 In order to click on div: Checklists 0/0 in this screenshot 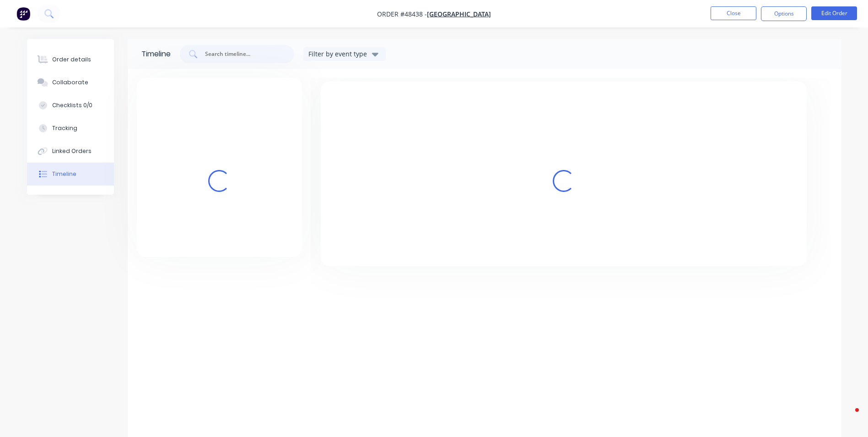, I will do `click(72, 106)`.